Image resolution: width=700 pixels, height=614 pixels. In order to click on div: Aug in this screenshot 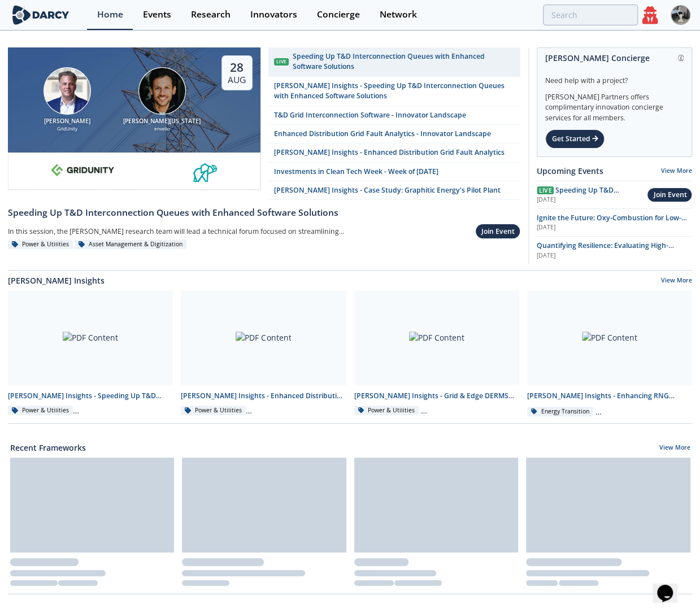, I will do `click(237, 80)`.